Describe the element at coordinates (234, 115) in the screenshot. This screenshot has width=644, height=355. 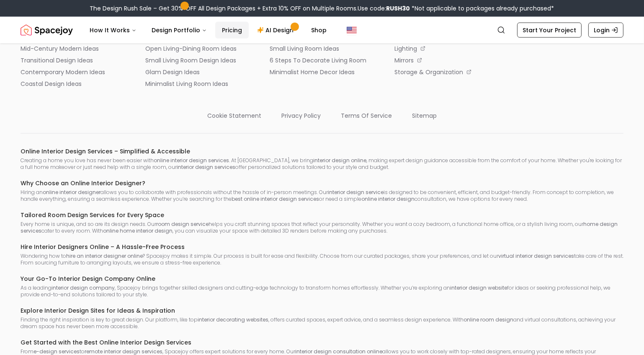
I see `p: cookie statement` at that location.